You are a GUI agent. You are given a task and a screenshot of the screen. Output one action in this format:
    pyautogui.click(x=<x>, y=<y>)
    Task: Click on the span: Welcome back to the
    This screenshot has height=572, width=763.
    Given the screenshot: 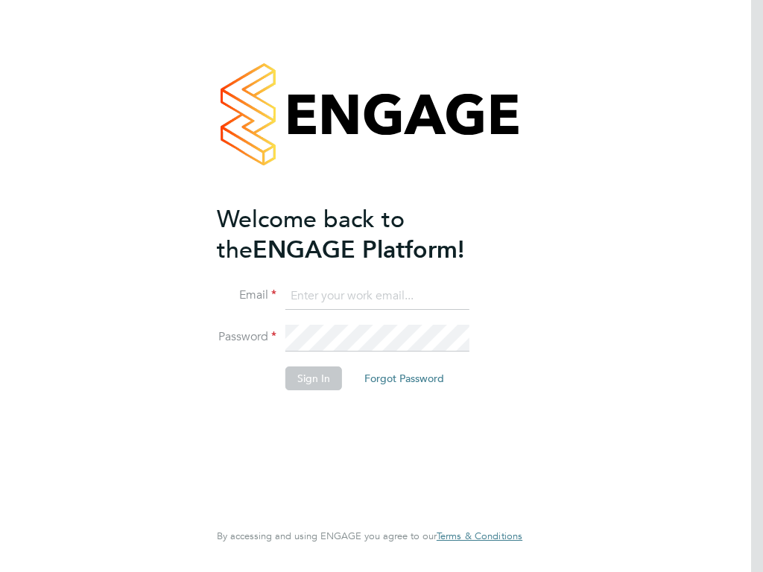 What is the action you would take?
    pyautogui.click(x=311, y=235)
    